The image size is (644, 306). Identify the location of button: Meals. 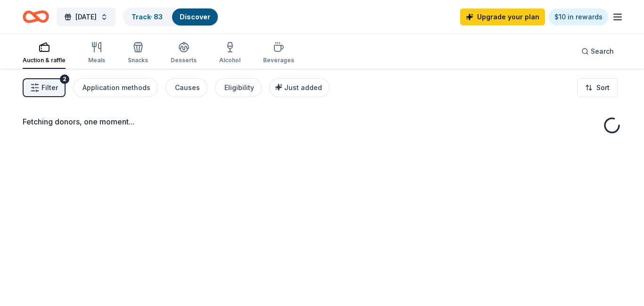
(97, 53).